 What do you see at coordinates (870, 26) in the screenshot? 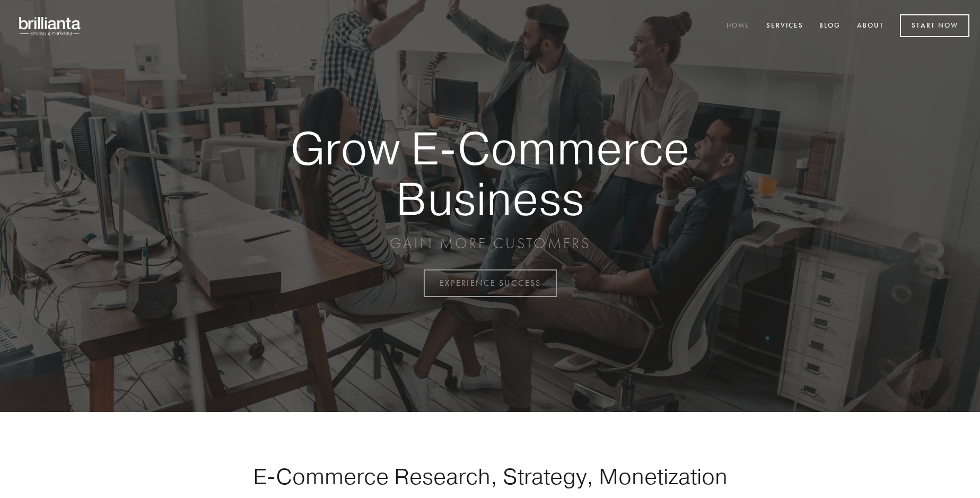
I see `a: About` at bounding box center [870, 26].